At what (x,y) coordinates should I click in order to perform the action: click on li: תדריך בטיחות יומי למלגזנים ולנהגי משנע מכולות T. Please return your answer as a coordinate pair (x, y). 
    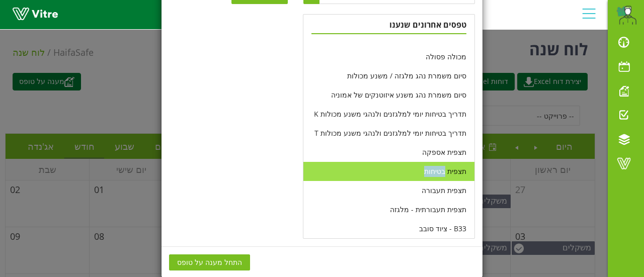
    Looking at the image, I should click on (389, 133).